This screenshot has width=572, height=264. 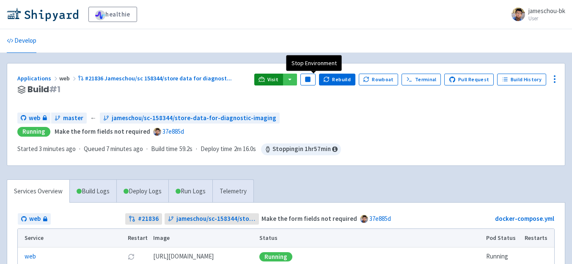 What do you see at coordinates (93, 191) in the screenshot?
I see `a: Build Logs` at bounding box center [93, 191].